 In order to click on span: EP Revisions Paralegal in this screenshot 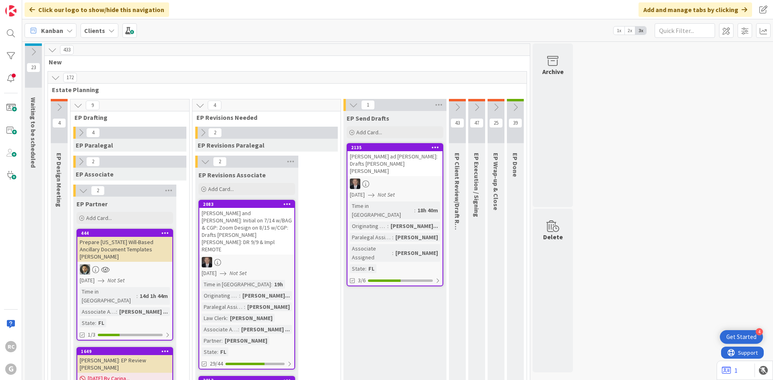, I will do `click(231, 145)`.